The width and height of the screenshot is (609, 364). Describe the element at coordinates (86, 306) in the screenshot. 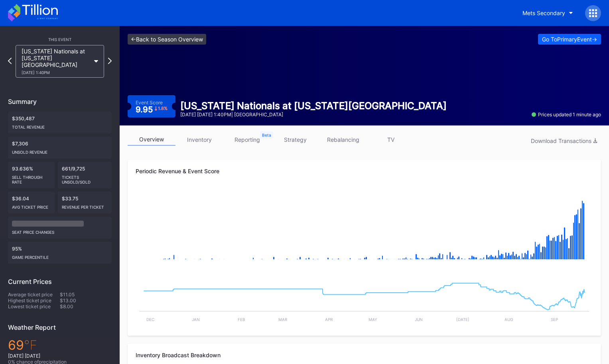

I see `div: $8.00` at that location.